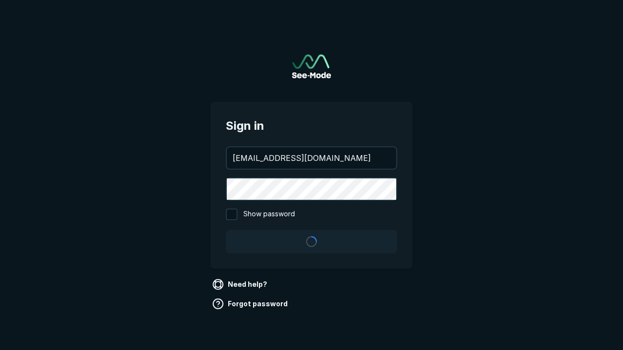  I want to click on span: Sign in, so click(312, 126).